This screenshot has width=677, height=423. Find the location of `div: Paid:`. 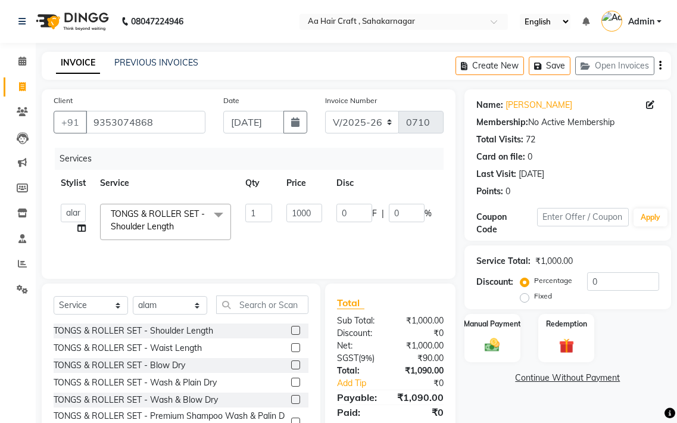

div: Paid: is located at coordinates (359, 412).